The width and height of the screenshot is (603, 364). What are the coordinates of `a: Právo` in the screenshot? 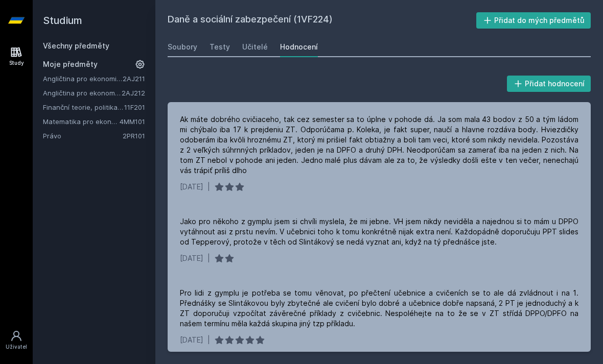 It's located at (83, 135).